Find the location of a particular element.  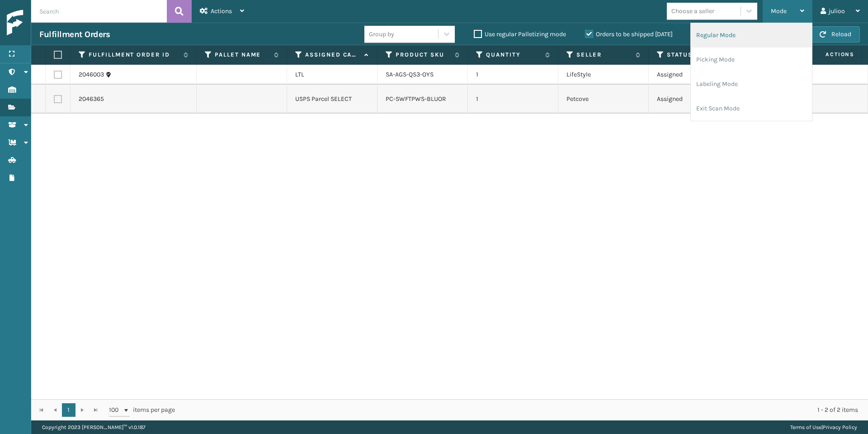

span: 100 is located at coordinates (116, 410).